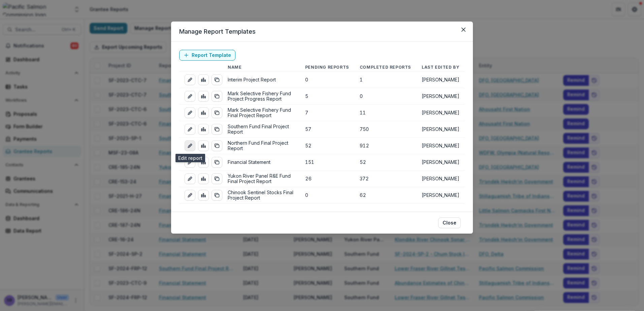 Image resolution: width=644 pixels, height=311 pixels. What do you see at coordinates (261, 162) in the screenshot?
I see `td: Financial Statement` at bounding box center [261, 162].